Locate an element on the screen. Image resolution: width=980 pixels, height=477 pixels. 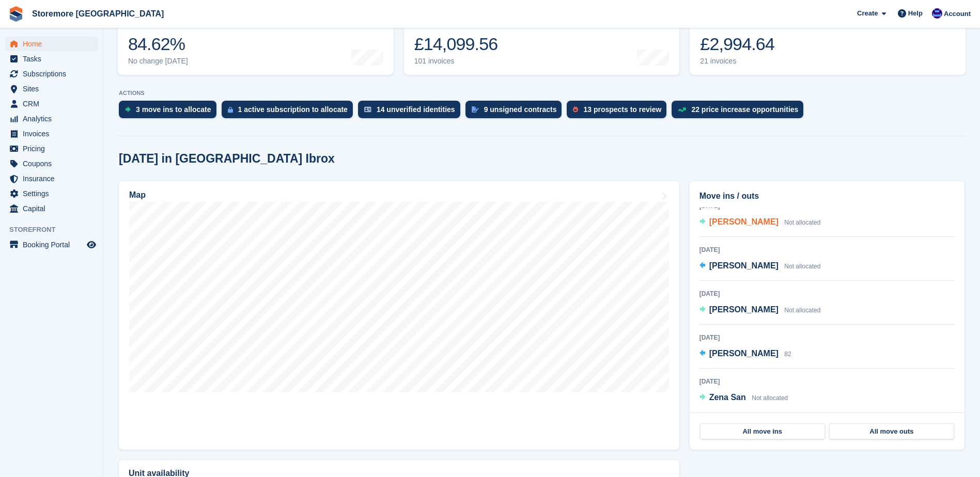
span: Create is located at coordinates (868, 13).